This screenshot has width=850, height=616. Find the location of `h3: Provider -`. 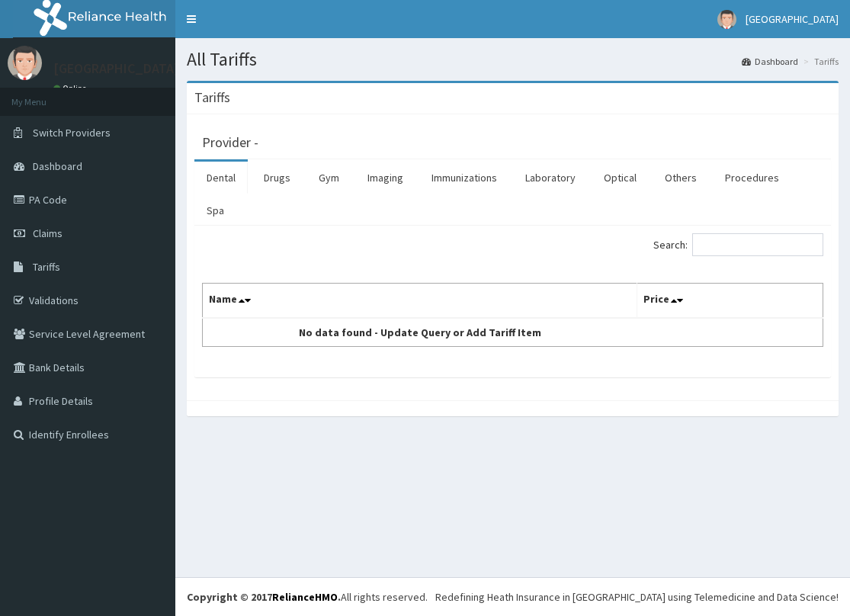

h3: Provider - is located at coordinates (230, 143).